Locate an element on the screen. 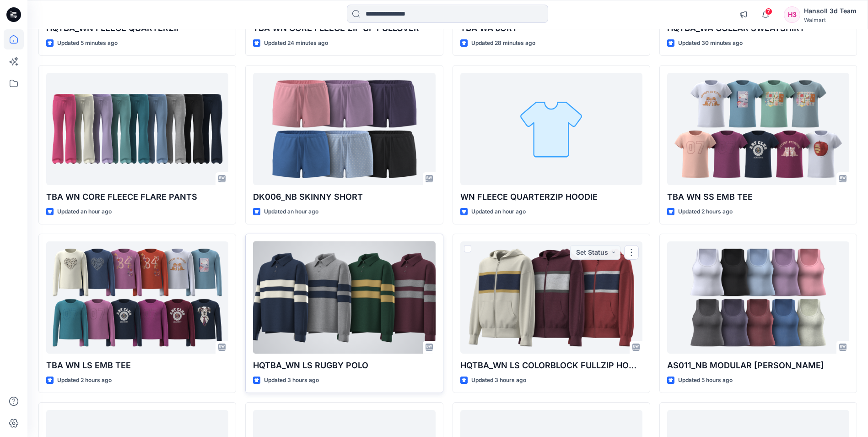  p: Updated 28 minutes ago is located at coordinates (503, 43).